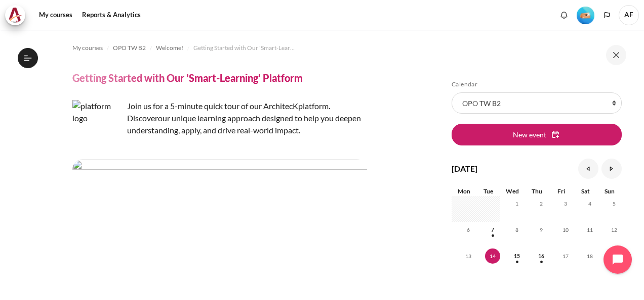 The image size is (644, 300). Describe the element at coordinates (590, 230) in the screenshot. I see `span: 11` at that location.